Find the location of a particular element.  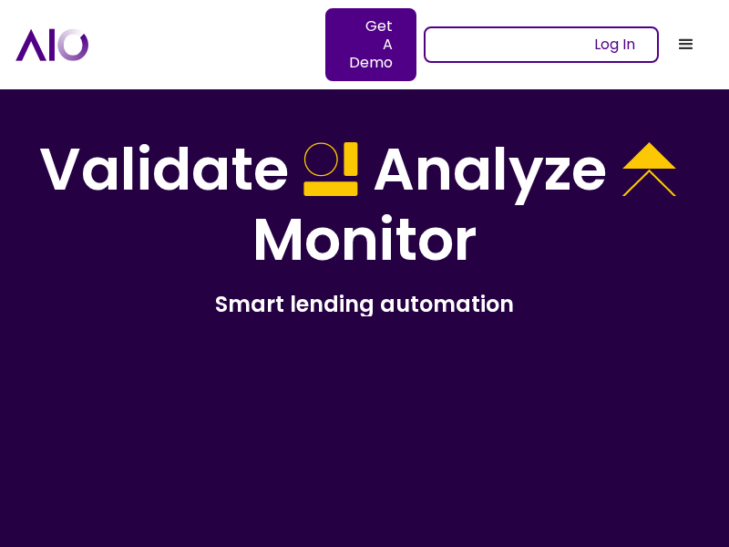

div: menu is located at coordinates (686, 45).